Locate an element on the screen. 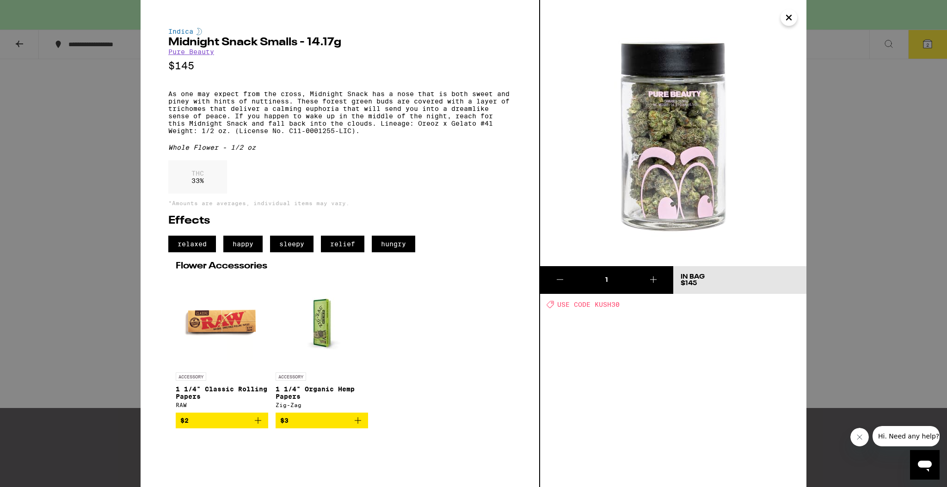 The image size is (947, 487). p: $145 is located at coordinates (340, 66).